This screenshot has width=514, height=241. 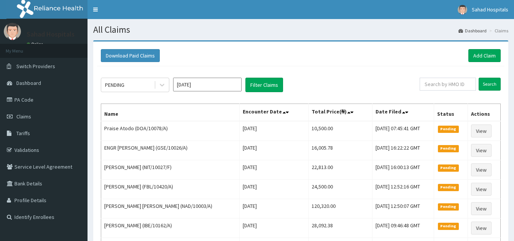 I want to click on div: PENDING, so click(x=114, y=85).